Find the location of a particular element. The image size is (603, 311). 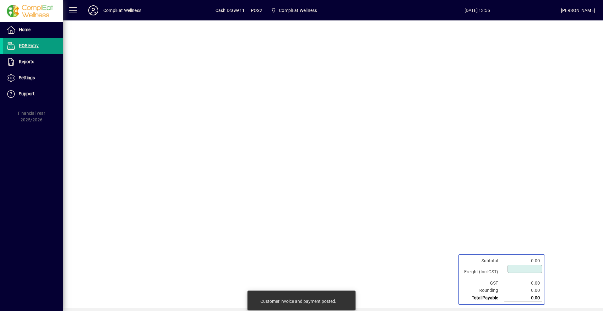

td: Freight (Incl GST) is located at coordinates (483, 272).